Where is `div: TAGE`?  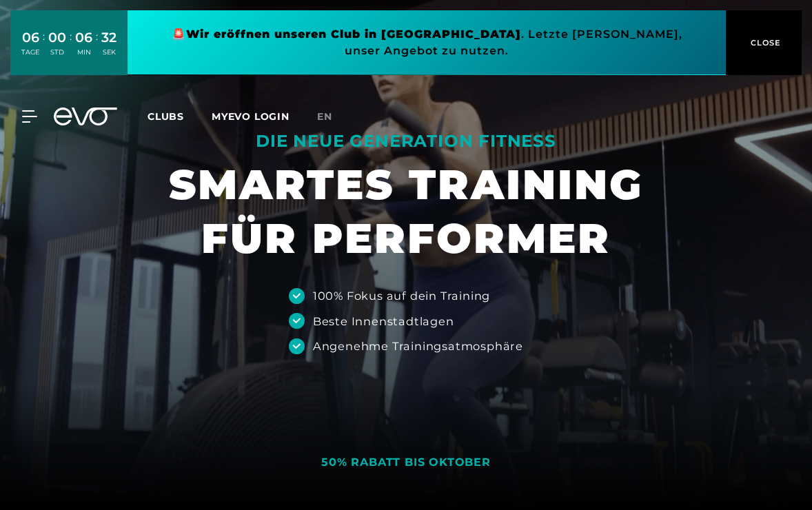
div: TAGE is located at coordinates (30, 52).